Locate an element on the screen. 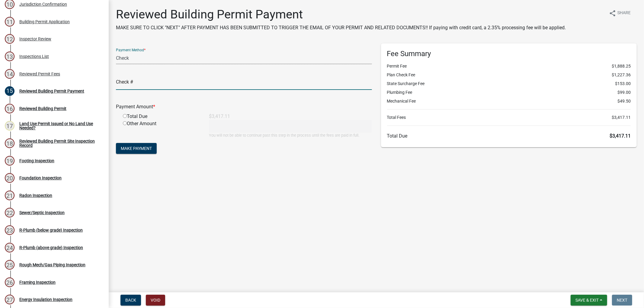 The image size is (644, 308). button: Void is located at coordinates (155, 300).